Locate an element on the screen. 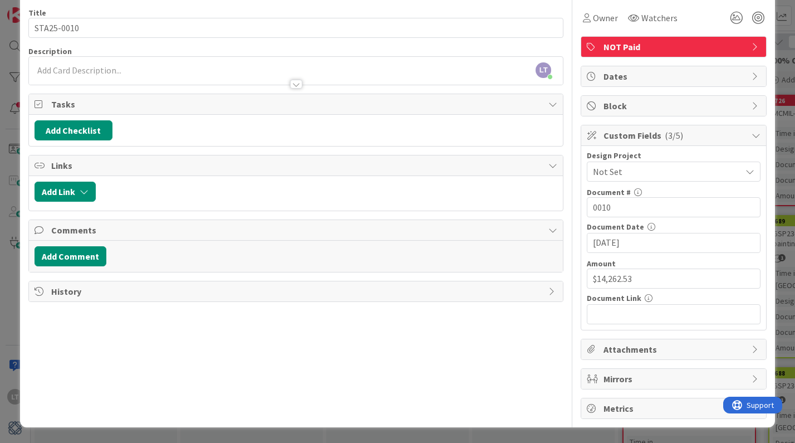  label: Document # is located at coordinates (609, 192).